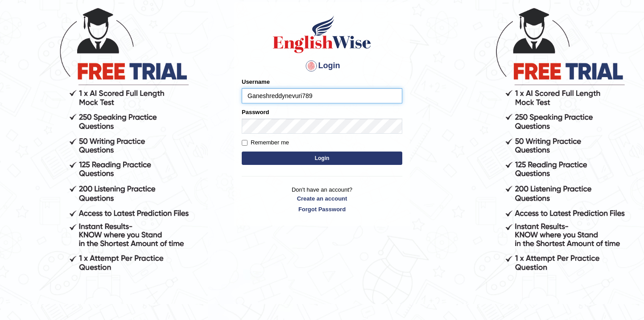 This screenshot has width=644, height=320. I want to click on input: Remember me, so click(244, 143).